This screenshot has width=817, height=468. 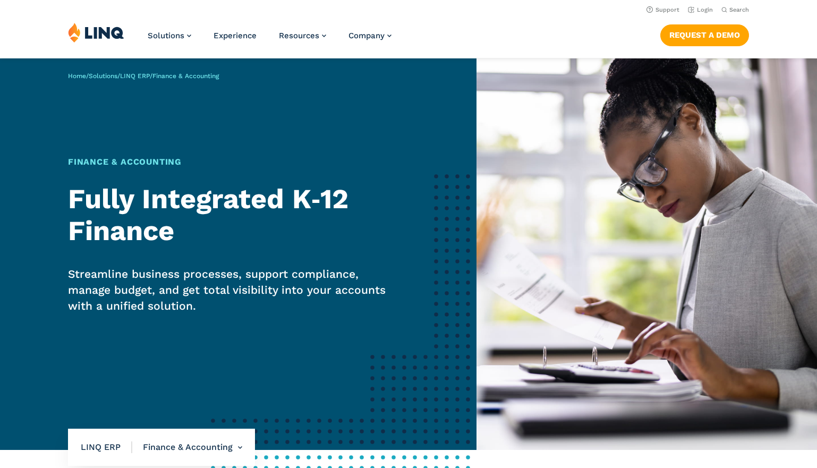 I want to click on span: Solutions, so click(x=166, y=36).